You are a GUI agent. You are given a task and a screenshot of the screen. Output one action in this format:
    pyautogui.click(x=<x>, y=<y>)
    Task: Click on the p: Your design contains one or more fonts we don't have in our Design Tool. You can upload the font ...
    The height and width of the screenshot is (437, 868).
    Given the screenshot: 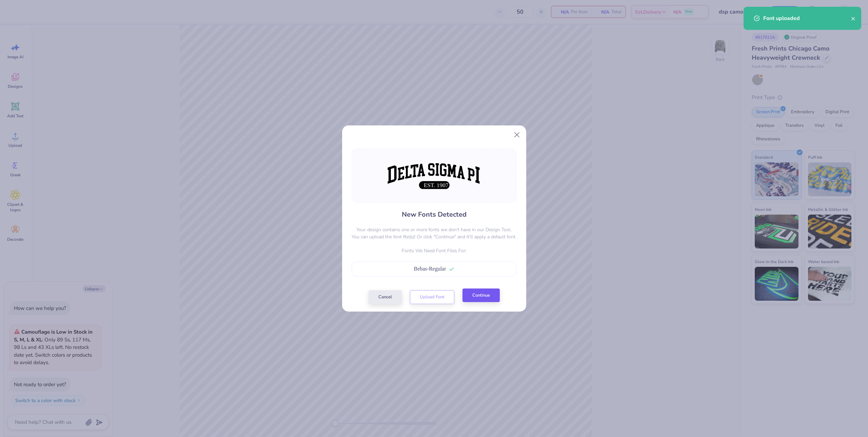 What is the action you would take?
    pyautogui.click(x=434, y=234)
    